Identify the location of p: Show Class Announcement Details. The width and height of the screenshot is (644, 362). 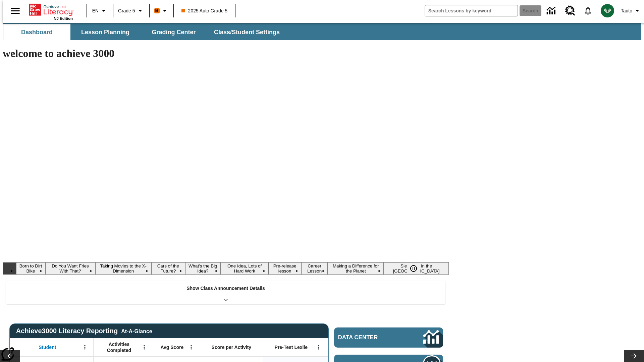
(226, 289).